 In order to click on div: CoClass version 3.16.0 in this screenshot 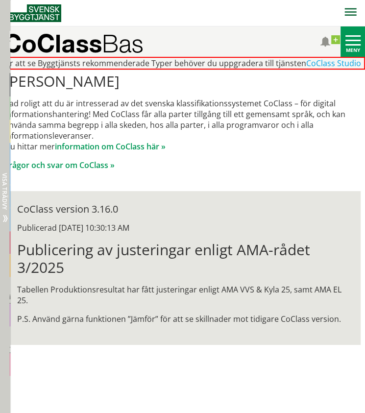, I will do `click(182, 209)`.